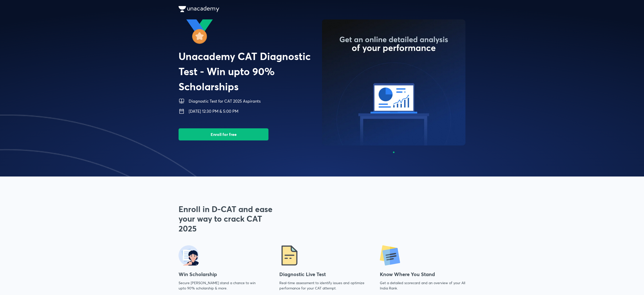 This screenshot has height=295, width=644. What do you see at coordinates (181, 101) in the screenshot?
I see `img: book` at bounding box center [181, 101].